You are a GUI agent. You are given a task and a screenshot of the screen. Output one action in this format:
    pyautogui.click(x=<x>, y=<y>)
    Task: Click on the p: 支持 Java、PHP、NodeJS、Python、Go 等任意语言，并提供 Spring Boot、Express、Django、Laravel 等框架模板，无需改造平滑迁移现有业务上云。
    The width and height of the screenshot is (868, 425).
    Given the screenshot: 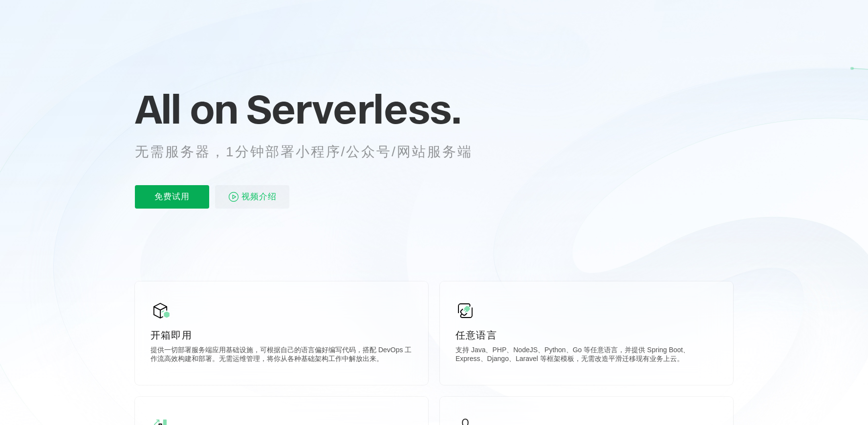 What is the action you would take?
    pyautogui.click(x=586, y=356)
    